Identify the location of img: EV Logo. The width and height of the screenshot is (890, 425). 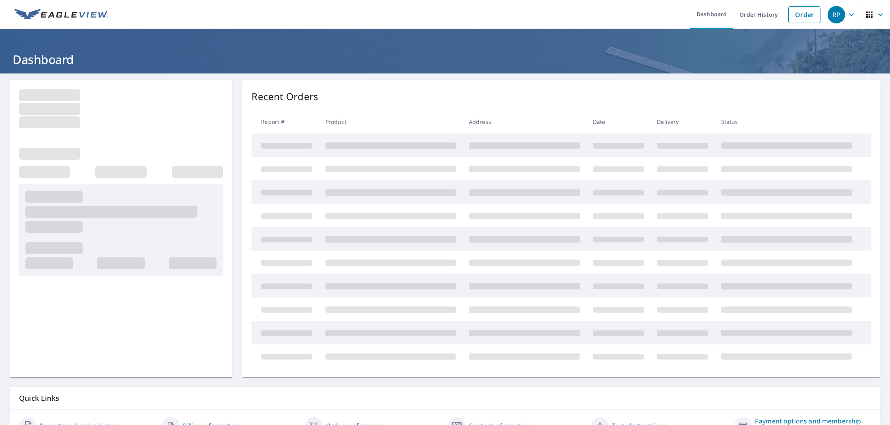
(61, 15).